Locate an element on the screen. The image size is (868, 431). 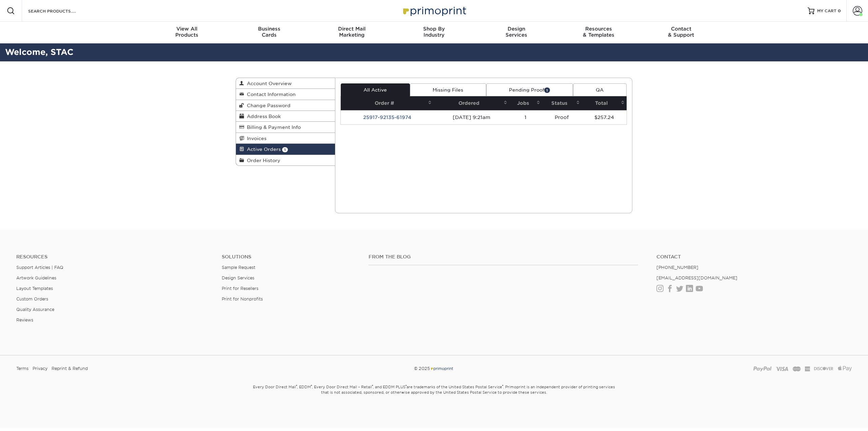
a: Order History is located at coordinates (286, 160).